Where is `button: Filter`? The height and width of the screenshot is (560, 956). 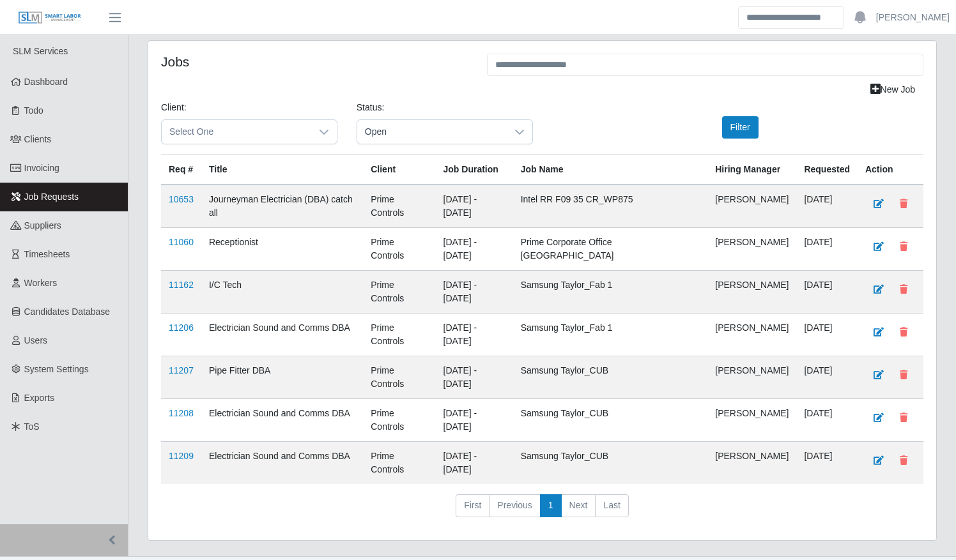
button: Filter is located at coordinates (740, 127).